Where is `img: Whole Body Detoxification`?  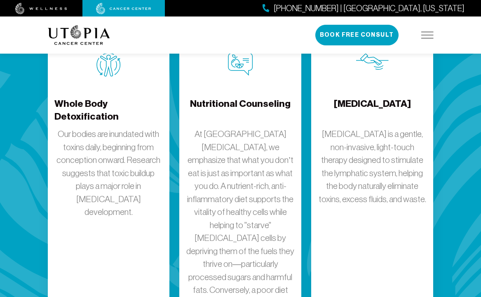 img: Whole Body Detoxification is located at coordinates (108, 65).